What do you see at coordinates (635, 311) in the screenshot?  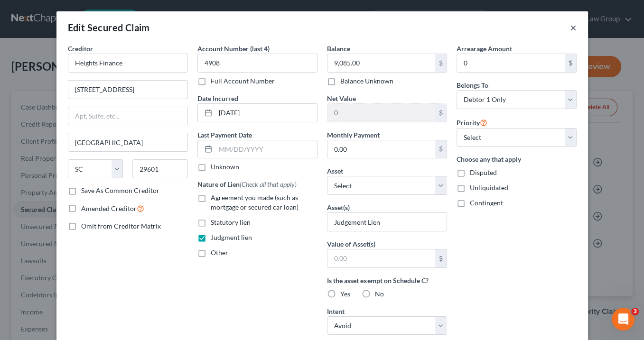 I see `span: 3` at bounding box center [635, 311].